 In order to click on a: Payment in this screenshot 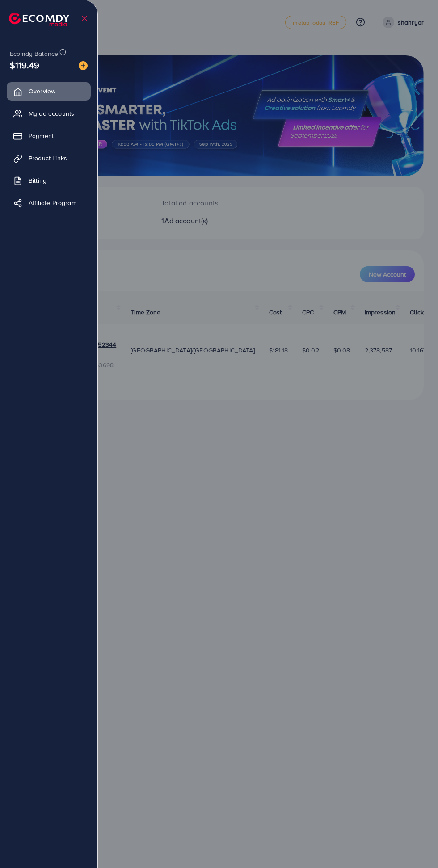, I will do `click(49, 136)`.